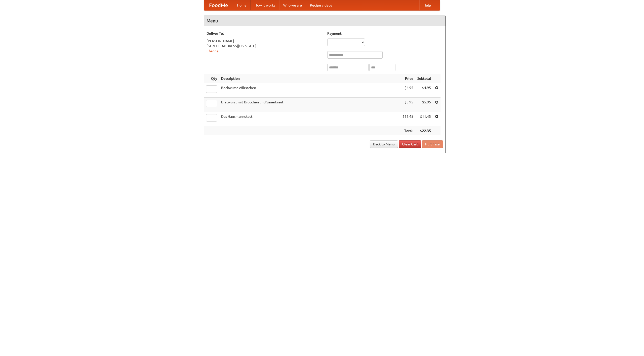 This screenshot has height=356, width=644. What do you see at coordinates (427, 5) in the screenshot?
I see `a: Help` at bounding box center [427, 5].